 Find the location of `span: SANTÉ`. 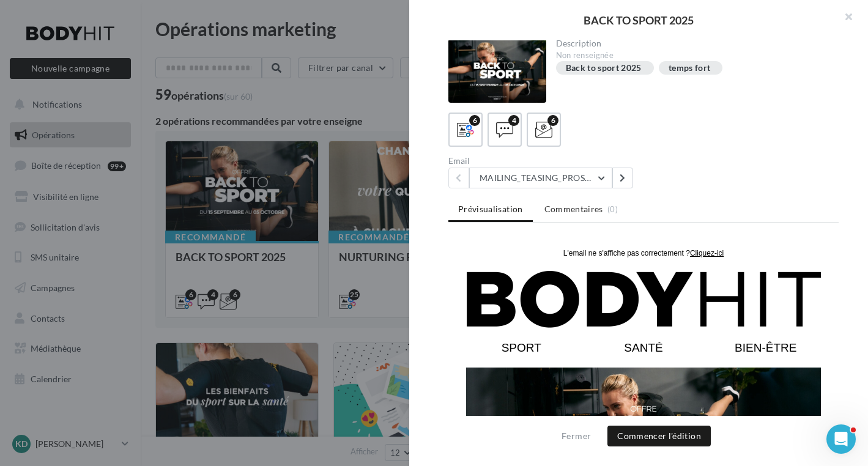

span: SANTÉ is located at coordinates (195, 105).